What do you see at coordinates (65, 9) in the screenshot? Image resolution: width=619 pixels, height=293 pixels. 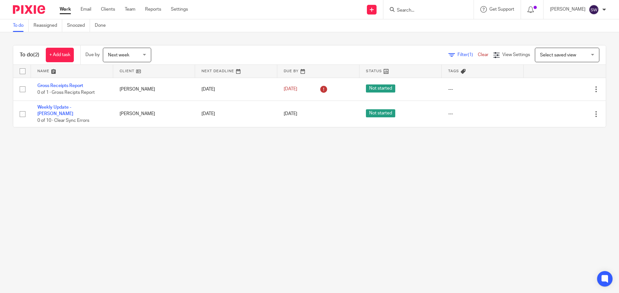 I see `a: Work` at bounding box center [65, 9].